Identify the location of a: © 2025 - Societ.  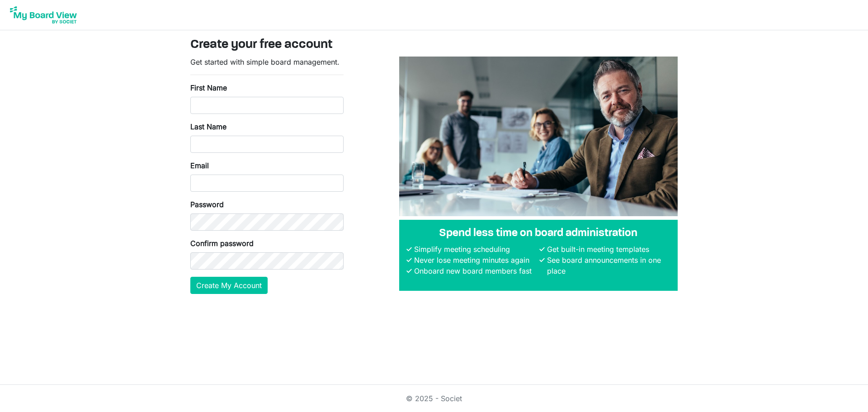
(434, 399).